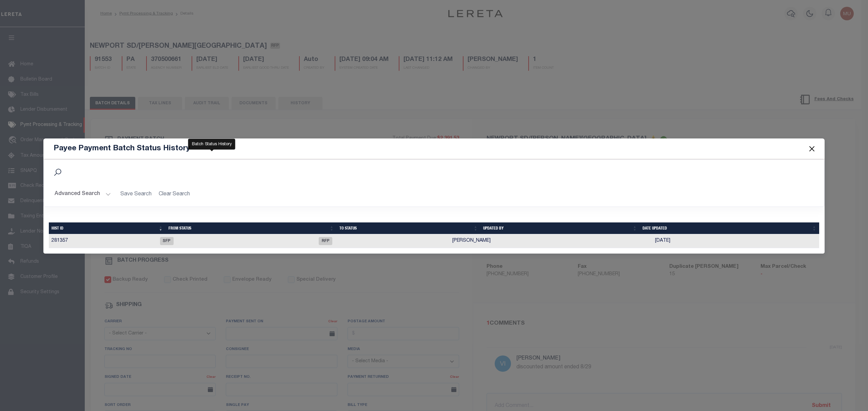 Image resolution: width=868 pixels, height=411 pixels. Describe the element at coordinates (121, 149) in the screenshot. I see `h5: Payee Payment Batch Status History` at that location.